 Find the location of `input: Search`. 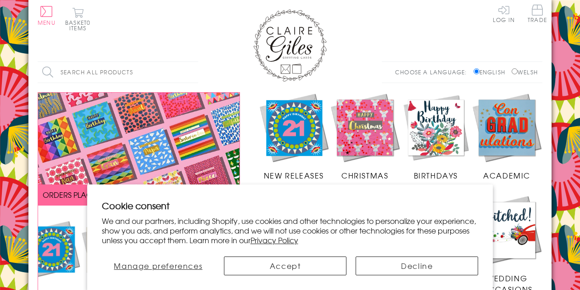

input: Search is located at coordinates (194, 72).